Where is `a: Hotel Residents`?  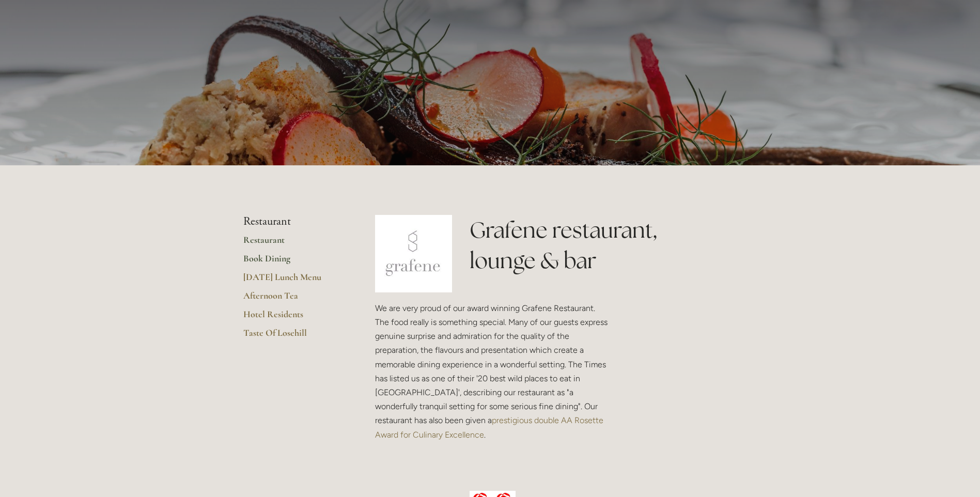 a: Hotel Residents is located at coordinates (293, 318).